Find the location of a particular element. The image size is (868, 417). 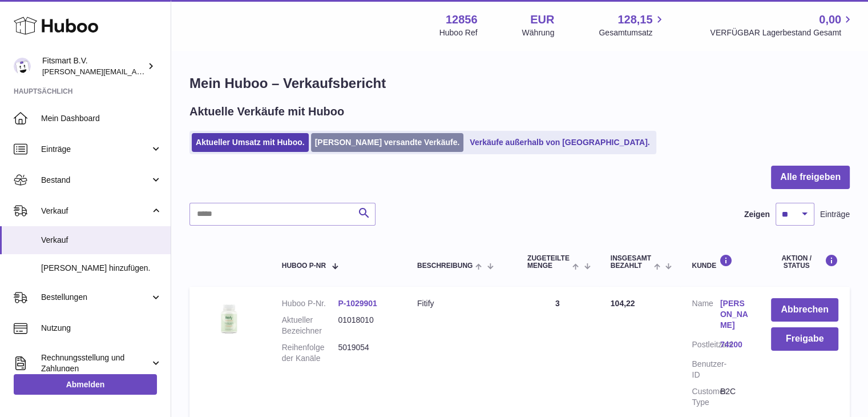

span: Insgesamt bezahlt is located at coordinates (631, 262).